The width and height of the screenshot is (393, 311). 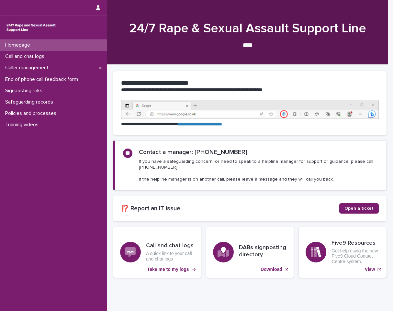 I want to click on img: rhQMoQhaT3yELyF149Cw, so click(x=31, y=28).